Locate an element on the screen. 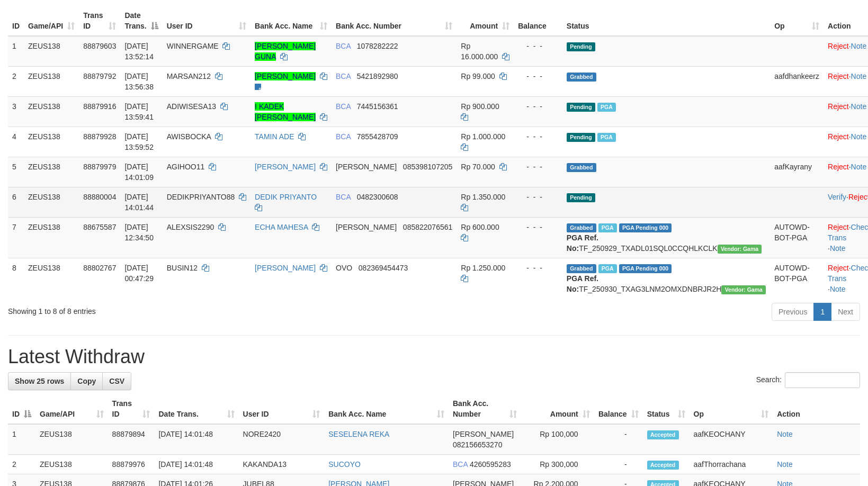 The image size is (868, 486). span: OVO is located at coordinates (343, 268).